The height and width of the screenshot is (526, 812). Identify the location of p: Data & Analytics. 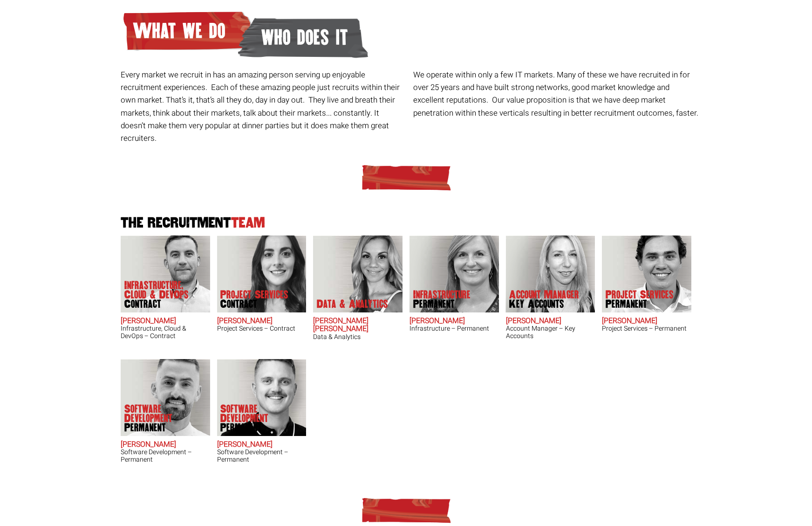
(352, 304).